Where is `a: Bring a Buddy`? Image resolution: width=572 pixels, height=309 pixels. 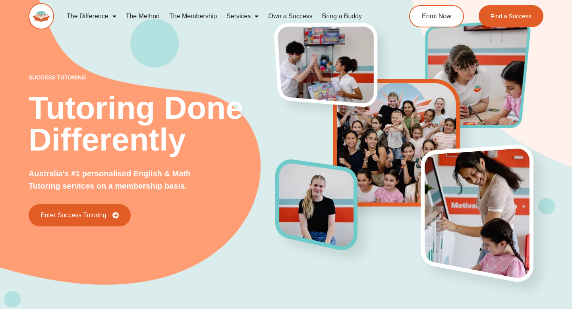
a: Bring a Buddy is located at coordinates (342, 16).